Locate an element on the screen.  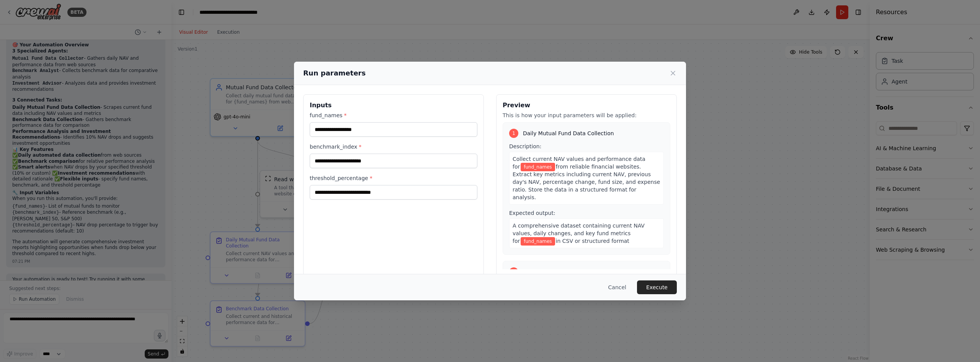
label: fund_names is located at coordinates (394, 115).